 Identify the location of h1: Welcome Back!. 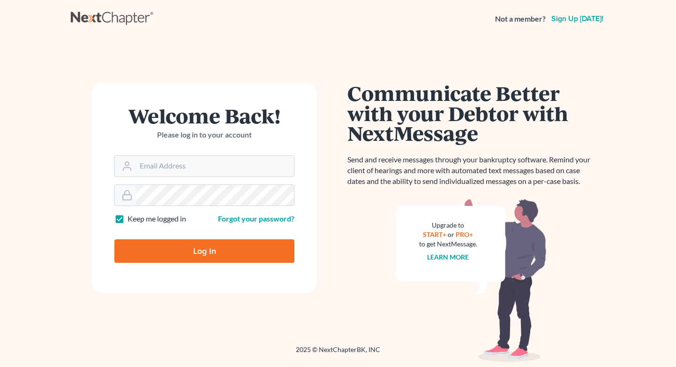
(204, 115).